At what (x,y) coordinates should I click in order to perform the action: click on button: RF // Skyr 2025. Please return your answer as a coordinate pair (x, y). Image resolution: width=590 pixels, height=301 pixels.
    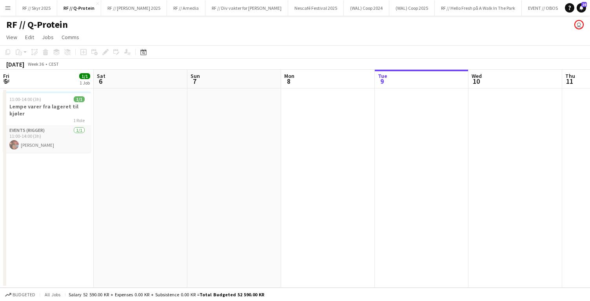
    Looking at the image, I should click on (36, 8).